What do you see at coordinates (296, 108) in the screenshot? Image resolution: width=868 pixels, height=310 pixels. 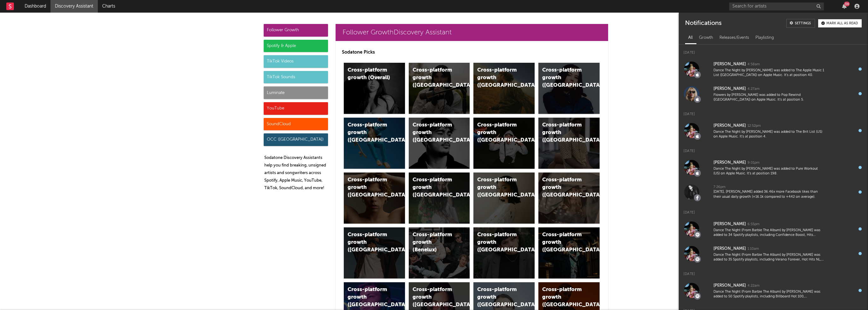 I see `div: YouTube` at bounding box center [296, 108].